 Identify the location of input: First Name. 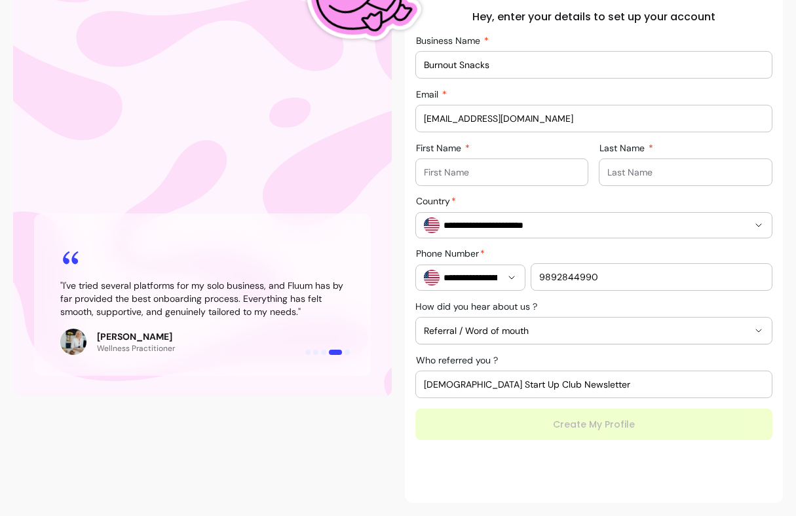
(502, 172).